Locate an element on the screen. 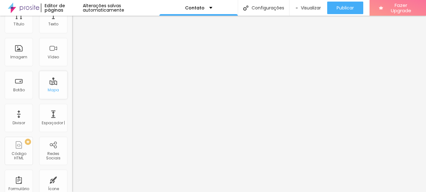 This screenshot has height=192, width=426. div: Botão is located at coordinates (19, 90).